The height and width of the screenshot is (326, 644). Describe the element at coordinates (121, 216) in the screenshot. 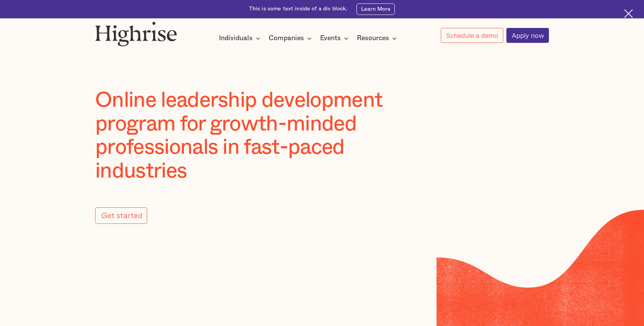

I see `a: Get started` at that location.